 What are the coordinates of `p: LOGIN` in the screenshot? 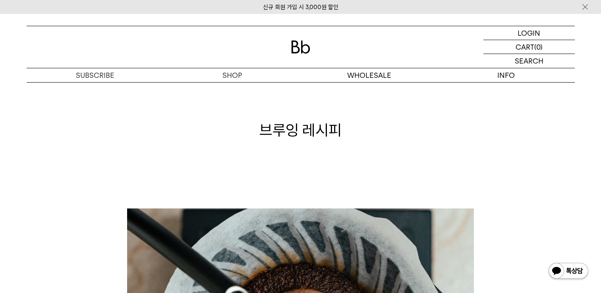 It's located at (529, 33).